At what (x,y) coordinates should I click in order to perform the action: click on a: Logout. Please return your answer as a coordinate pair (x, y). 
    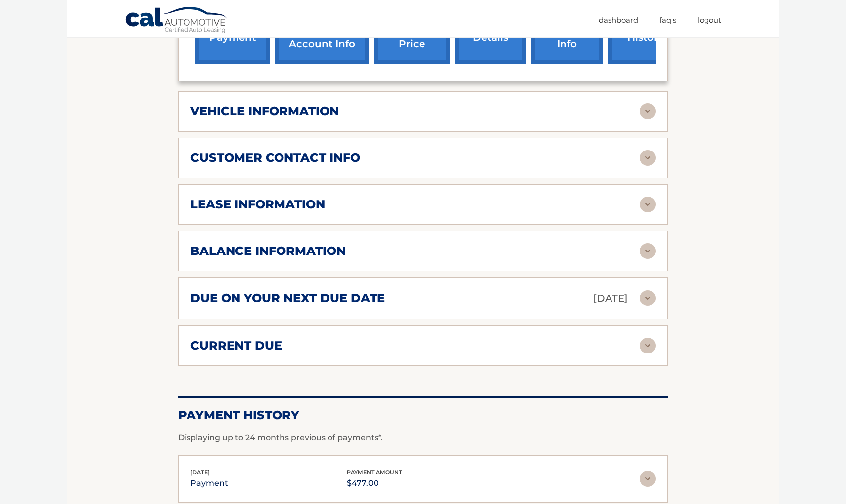
    Looking at the image, I should click on (709, 20).